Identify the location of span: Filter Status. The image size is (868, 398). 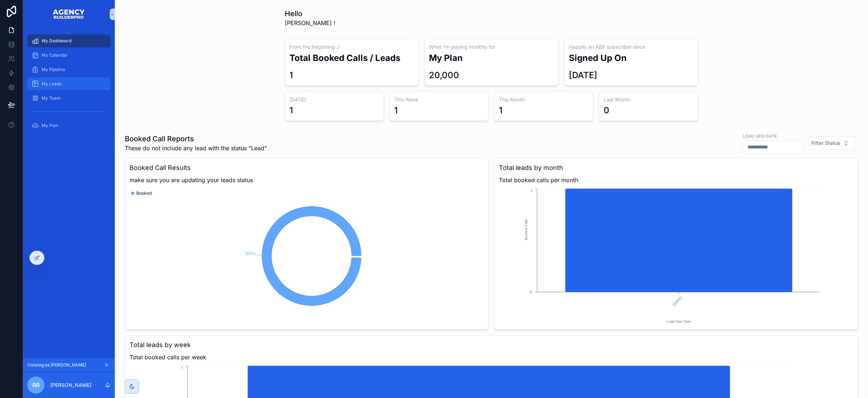
(826, 143).